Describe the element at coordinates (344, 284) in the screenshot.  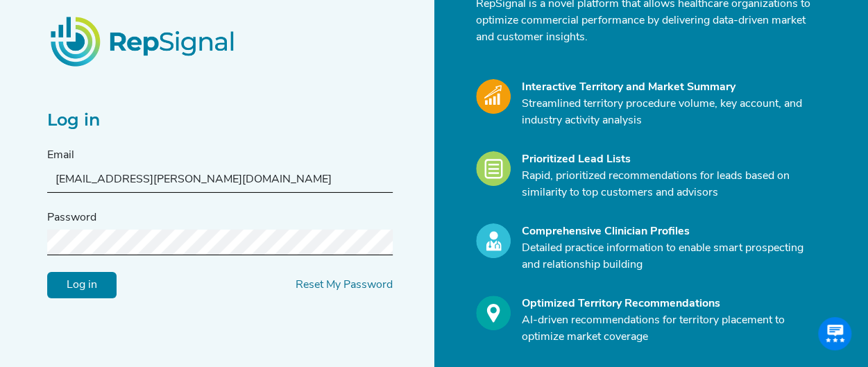
I see `a: Reset My Password` at that location.